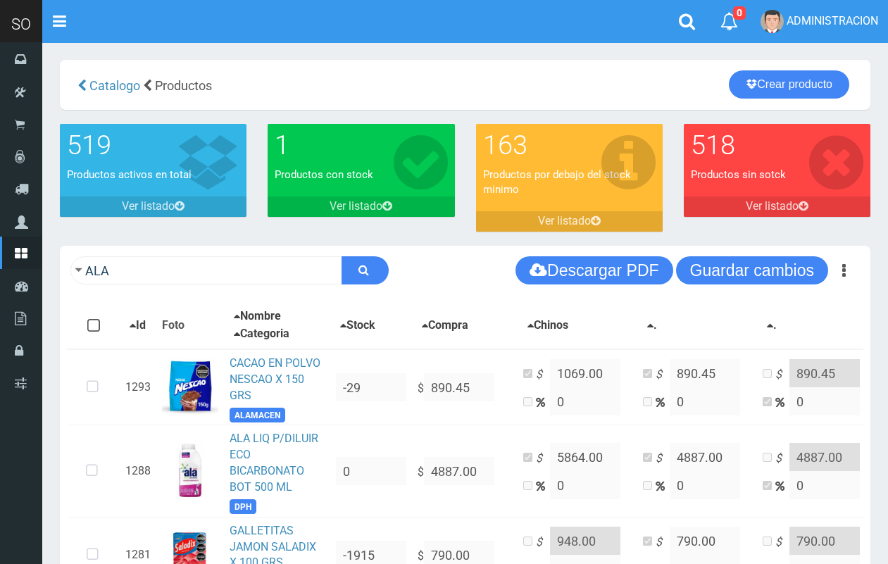 Image resolution: width=888 pixels, height=564 pixels. I want to click on button: Categoria, so click(261, 334).